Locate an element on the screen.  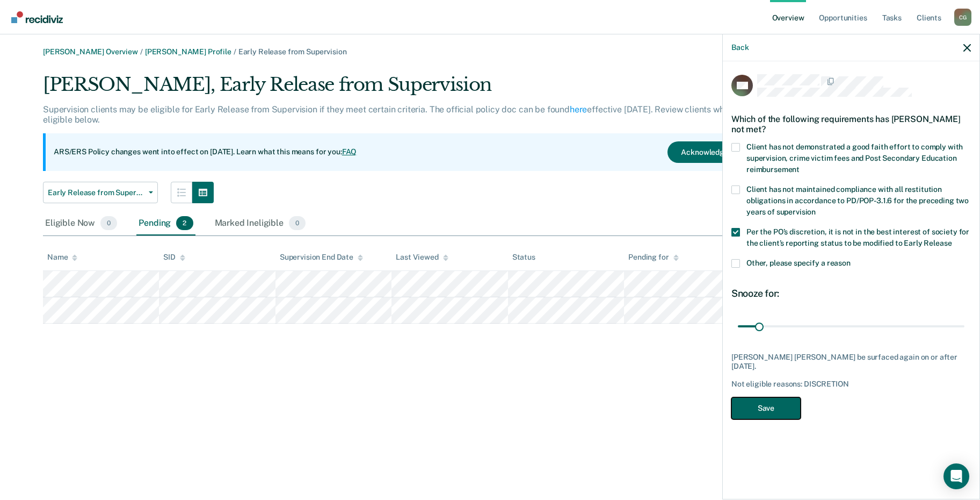
button: Acknowledge & Close is located at coordinates (719, 152).